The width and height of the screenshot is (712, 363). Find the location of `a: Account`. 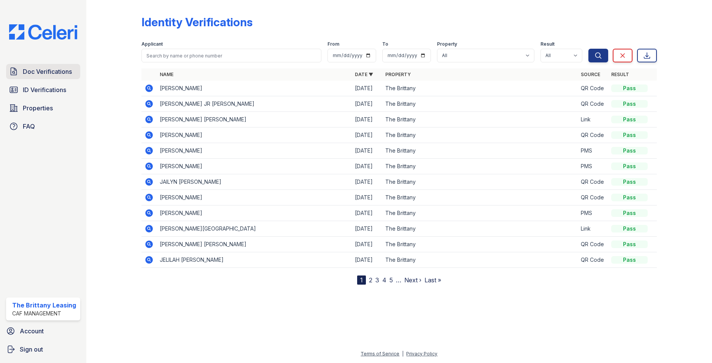

a: Account is located at coordinates (43, 331).